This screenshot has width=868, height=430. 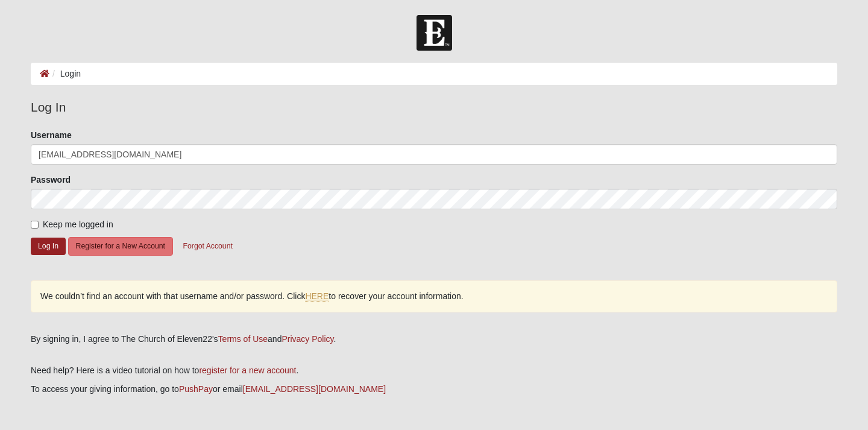 I want to click on p: Need help? Here is a video tutorial on how to ., so click(x=434, y=370).